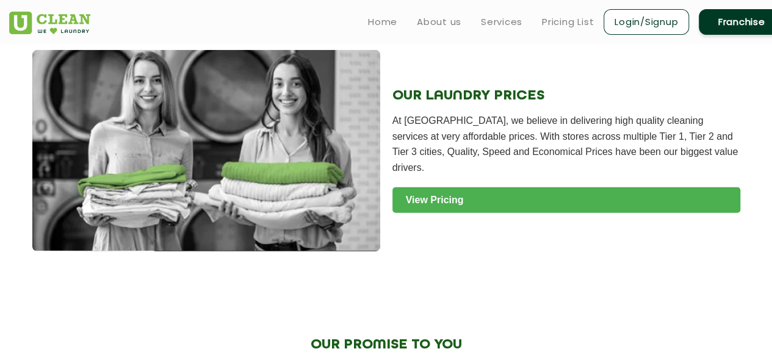 The height and width of the screenshot is (357, 772). I want to click on a: About us, so click(439, 22).